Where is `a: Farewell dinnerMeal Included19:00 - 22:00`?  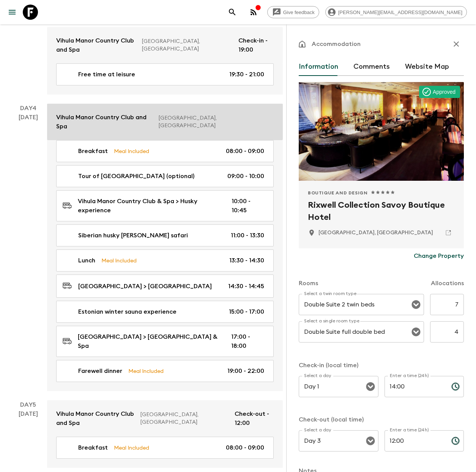
a: Farewell dinnerMeal Included19:00 - 22:00 is located at coordinates (165, 371).